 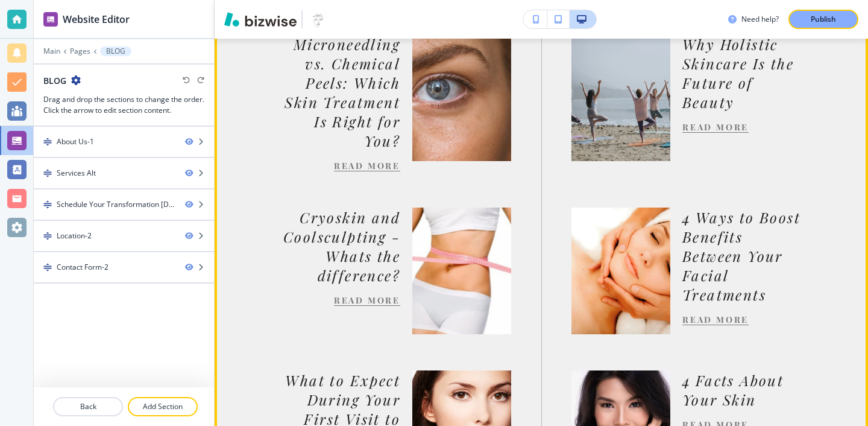 I want to click on button: Add Section, so click(x=163, y=407).